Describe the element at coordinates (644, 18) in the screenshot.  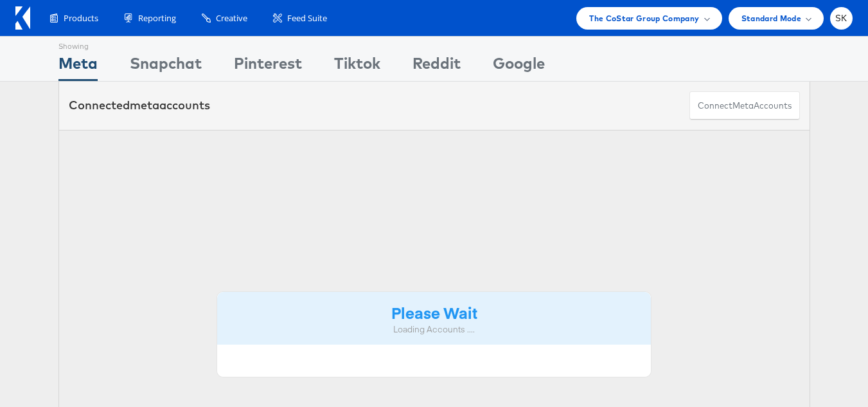
I see `span: The CoStar Group Company` at that location.